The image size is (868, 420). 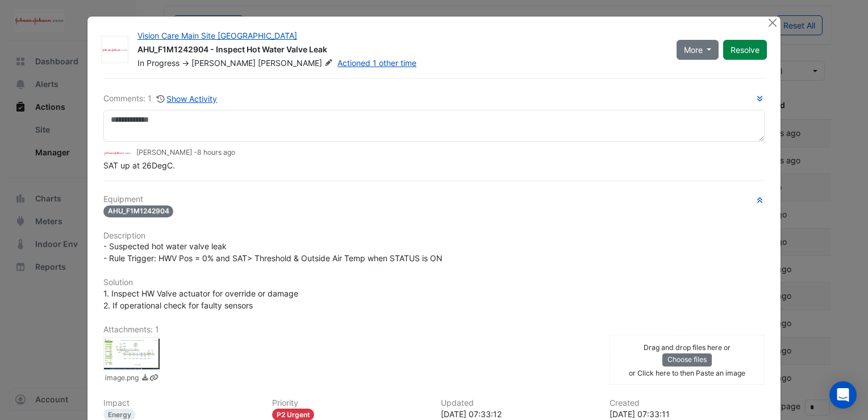 What do you see at coordinates (139, 211) in the screenshot?
I see `span: AHU_F1M1242904` at bounding box center [139, 211].